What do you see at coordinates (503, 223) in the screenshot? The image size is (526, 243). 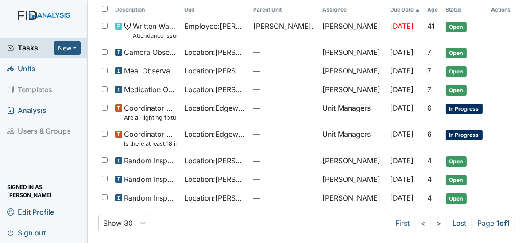 I see `strong: 1 of 1` at bounding box center [503, 223].